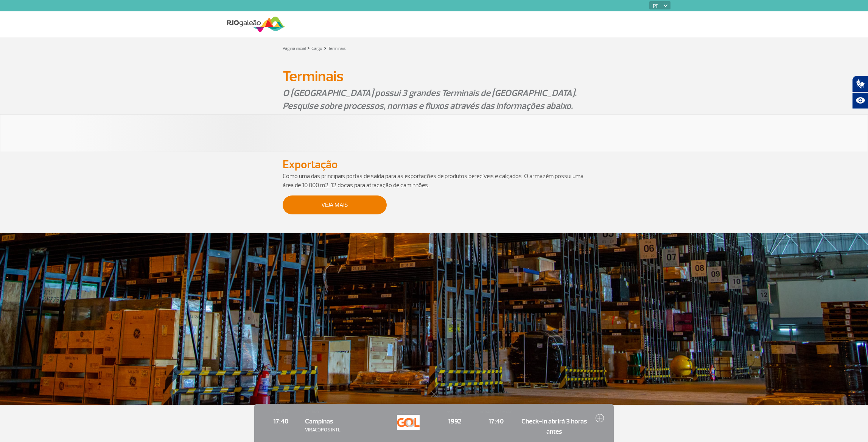 This screenshot has height=442, width=868. I want to click on span: HORÁRIO ESTIMADO, so click(496, 412).